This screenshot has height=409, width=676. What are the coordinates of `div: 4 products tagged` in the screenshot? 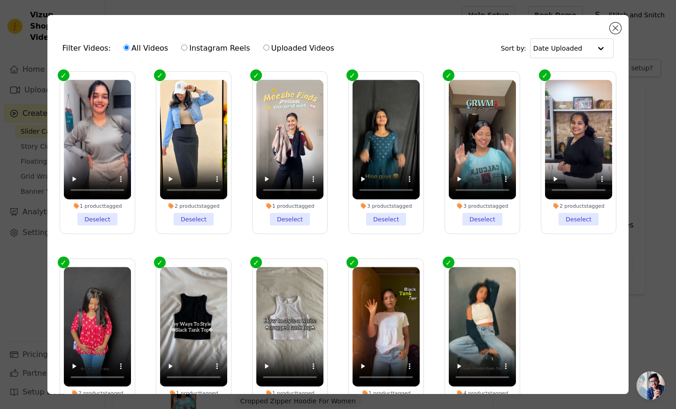 It's located at (482, 393).